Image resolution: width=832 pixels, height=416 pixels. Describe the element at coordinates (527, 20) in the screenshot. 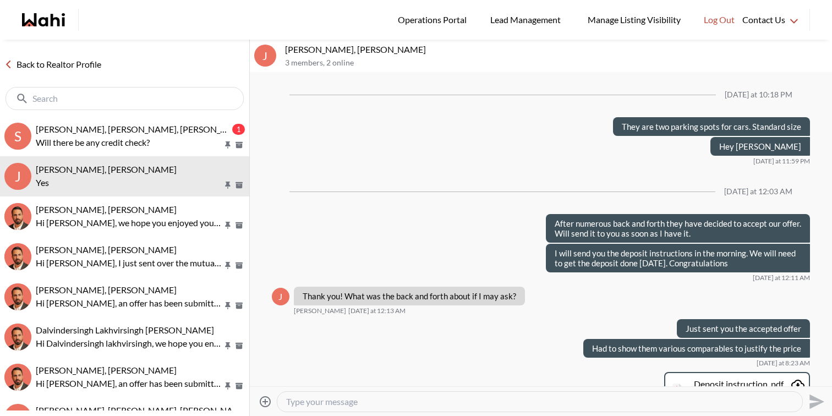

I see `span: Lead Management` at that location.